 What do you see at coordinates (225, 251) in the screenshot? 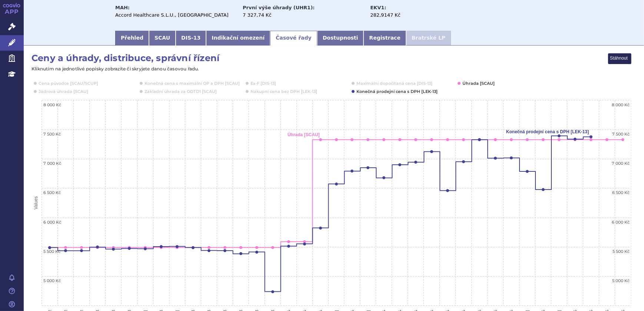
I see `path: září 2023, 5,435.11. Konečná prodejní cena s DPH [LEK-13].` at bounding box center [225, 251].